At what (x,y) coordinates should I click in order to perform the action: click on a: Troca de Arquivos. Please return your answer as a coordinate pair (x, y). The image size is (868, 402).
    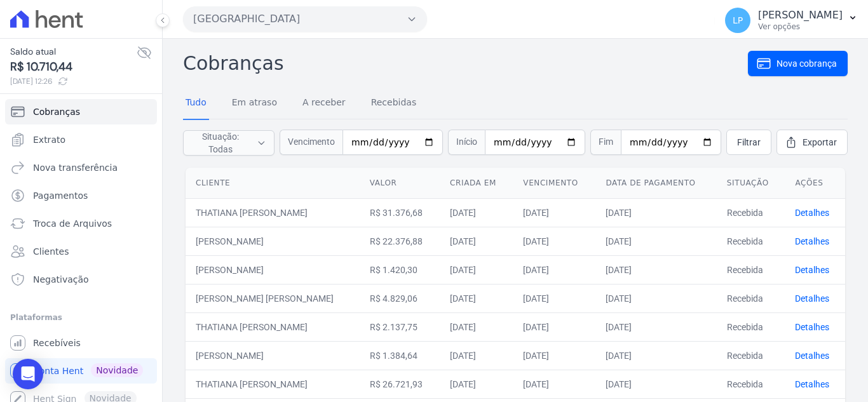
    Looking at the image, I should click on (81, 223).